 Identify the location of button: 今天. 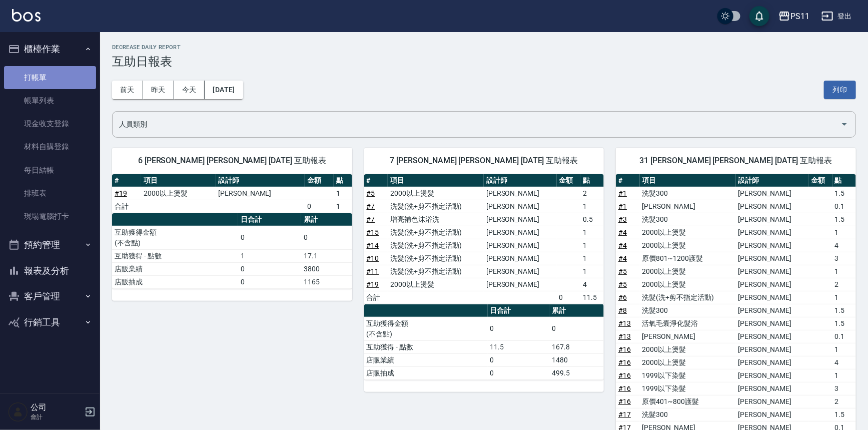
(190, 89).